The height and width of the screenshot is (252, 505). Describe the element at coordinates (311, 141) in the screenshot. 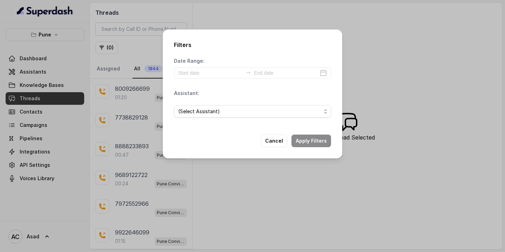

I see `button: Apply Filters` at that location.